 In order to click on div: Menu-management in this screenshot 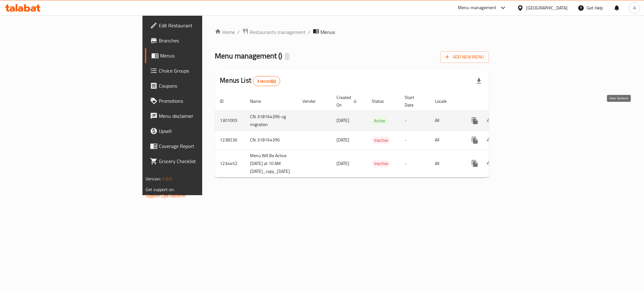, I will do `click(477, 8)`.